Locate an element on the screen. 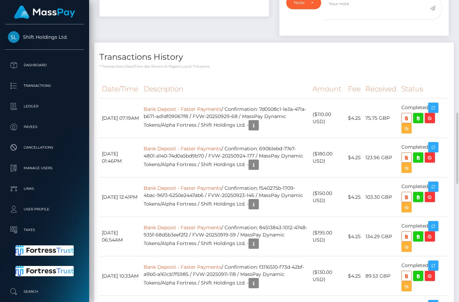 This screenshot has height=302, width=459. a: Payees is located at coordinates (45, 127).